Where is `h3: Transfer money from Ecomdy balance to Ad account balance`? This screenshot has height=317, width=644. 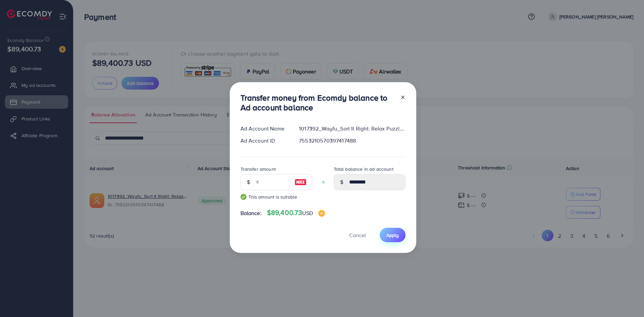
h3: Transfer money from Ecomdy balance to Ad account balance is located at coordinates (317, 103).